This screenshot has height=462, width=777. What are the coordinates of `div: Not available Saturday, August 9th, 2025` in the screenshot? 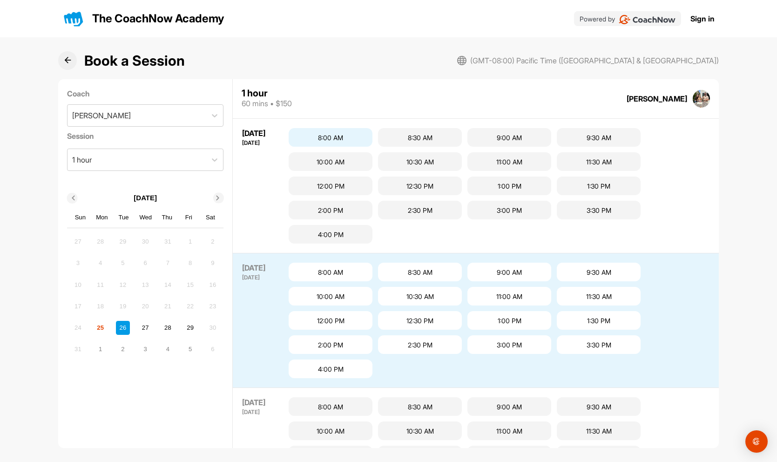 It's located at (213, 263).